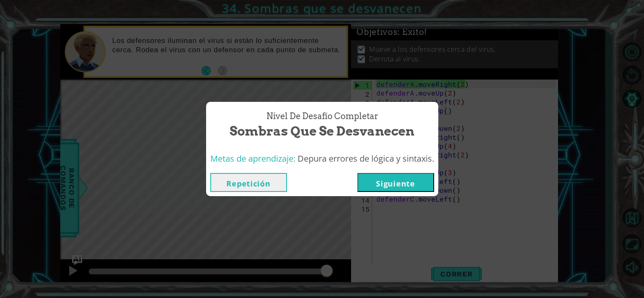  Describe the element at coordinates (253, 158) in the screenshot. I see `span: Metas de aprendizaje:` at that location.